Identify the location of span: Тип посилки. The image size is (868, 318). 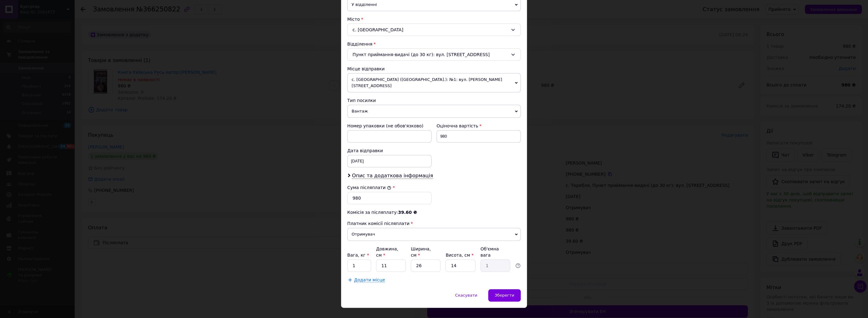
(362, 100).